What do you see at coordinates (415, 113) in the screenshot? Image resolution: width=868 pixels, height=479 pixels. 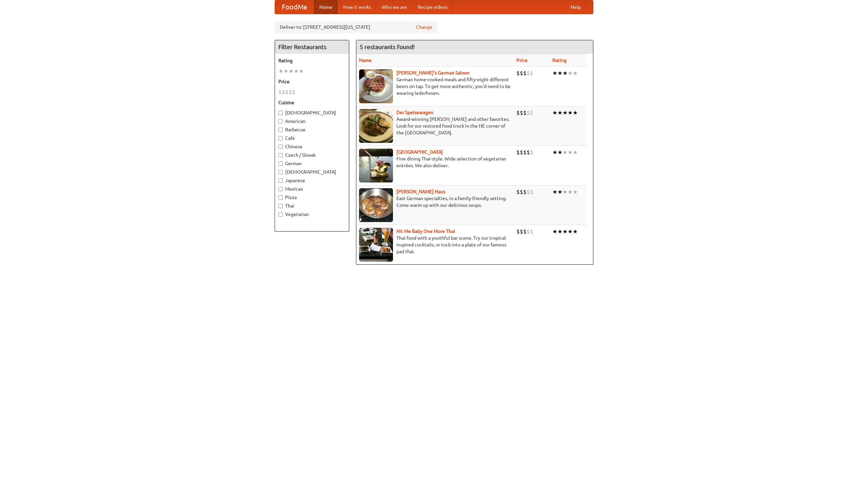 I see `b: Der Speisewagen` at bounding box center [415, 113].